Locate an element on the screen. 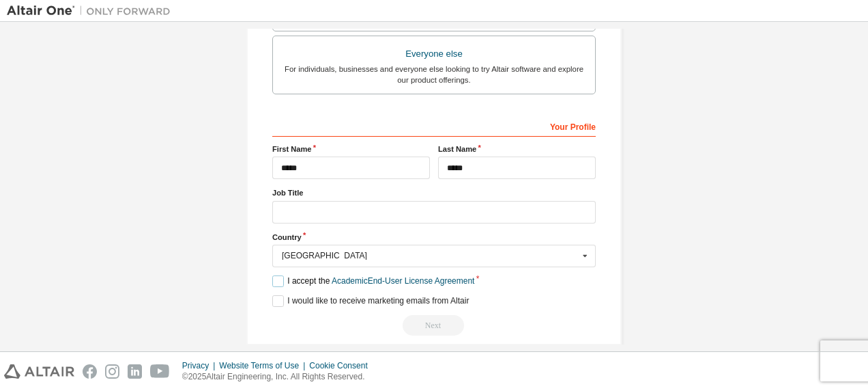  p: © 2025 Altair Engineering, Inc. All Rights Reserved. is located at coordinates (279, 376).